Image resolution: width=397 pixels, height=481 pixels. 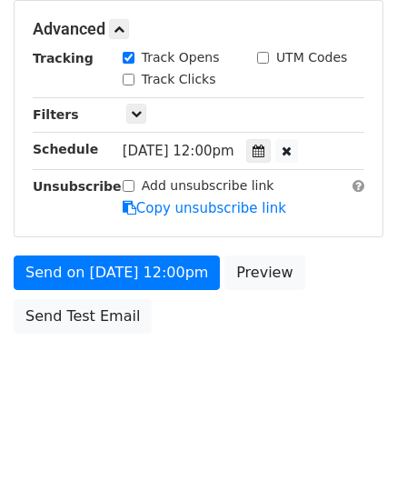 What do you see at coordinates (312, 57) in the screenshot?
I see `label: UTM Codes` at bounding box center [312, 57].